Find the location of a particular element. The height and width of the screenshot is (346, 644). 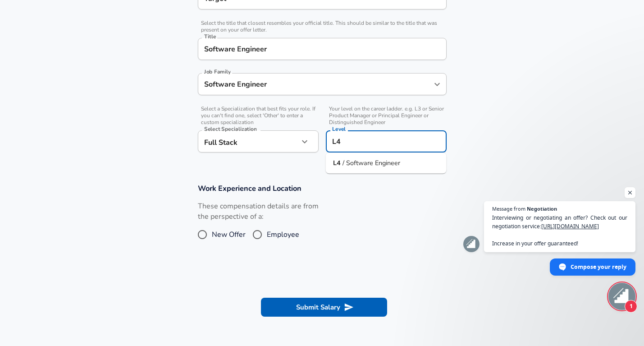

input: L3 is located at coordinates (386, 141).